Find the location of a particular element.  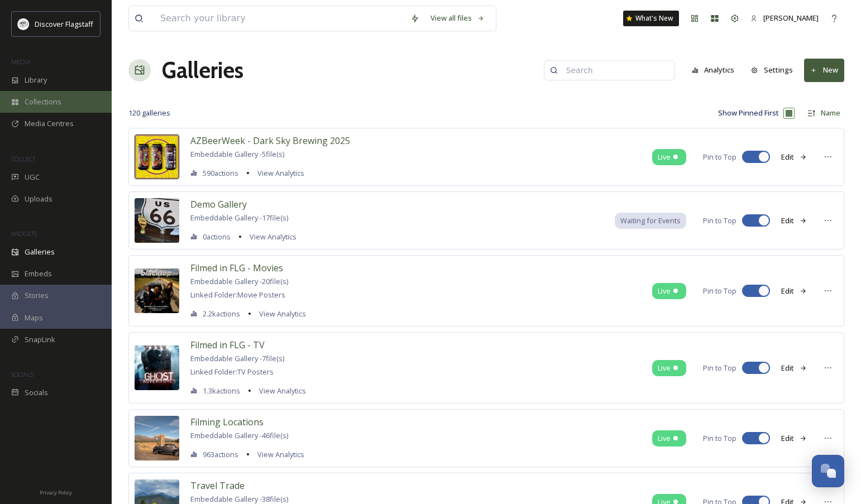

span: Library is located at coordinates (36, 80).